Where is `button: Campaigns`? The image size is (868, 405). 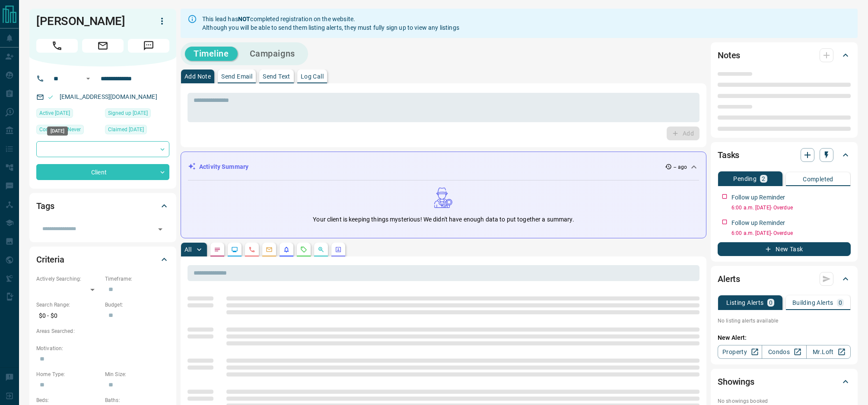 button: Campaigns is located at coordinates (272, 53).